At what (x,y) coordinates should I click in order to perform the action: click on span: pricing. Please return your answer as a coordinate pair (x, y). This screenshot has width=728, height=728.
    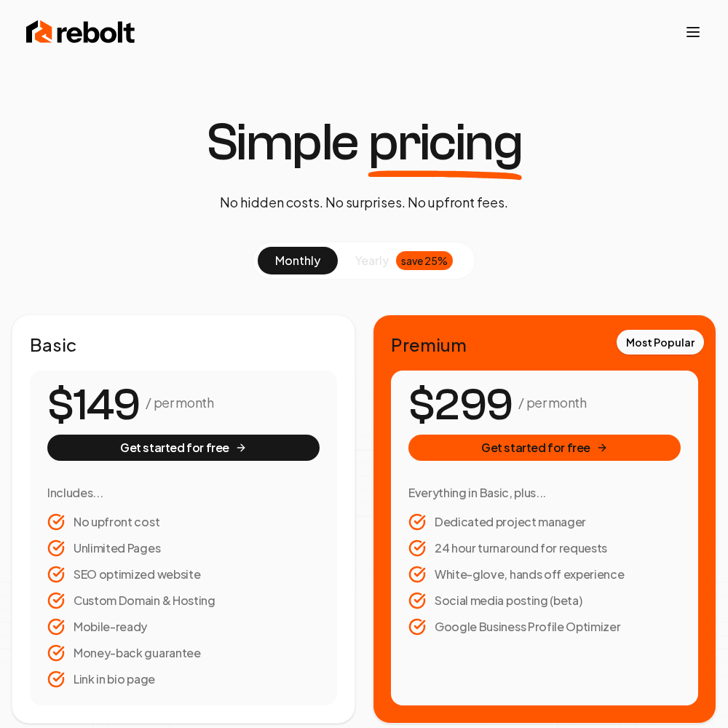
    Looking at the image, I should click on (445, 142).